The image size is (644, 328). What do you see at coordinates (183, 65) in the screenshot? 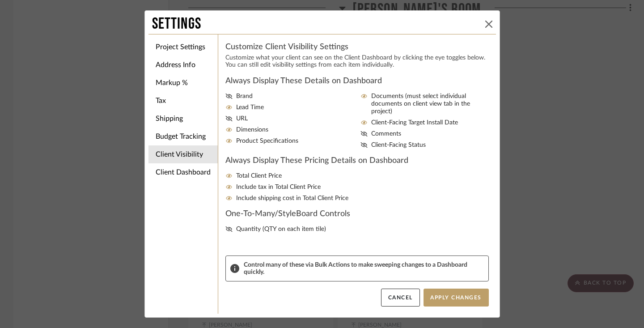
I see `li: Address Info` at bounding box center [183, 65].